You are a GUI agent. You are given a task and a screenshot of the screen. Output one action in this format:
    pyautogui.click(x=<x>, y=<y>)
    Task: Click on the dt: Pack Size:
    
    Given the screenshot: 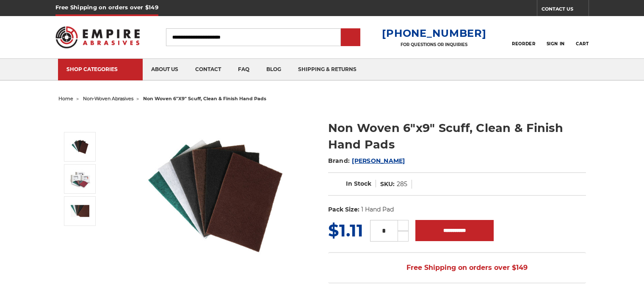 What is the action you would take?
    pyautogui.click(x=344, y=209)
    